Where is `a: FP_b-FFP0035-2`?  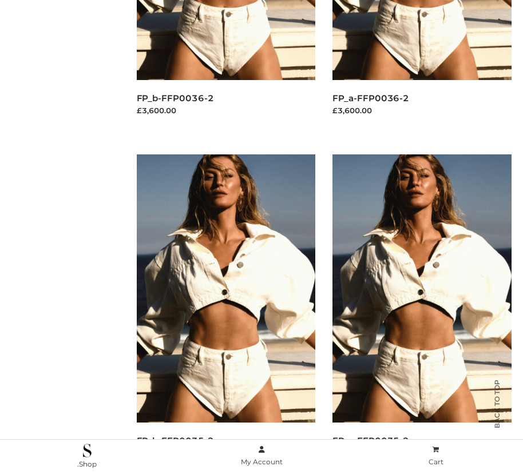 a: FP_b-FFP0035-2 is located at coordinates (175, 440).